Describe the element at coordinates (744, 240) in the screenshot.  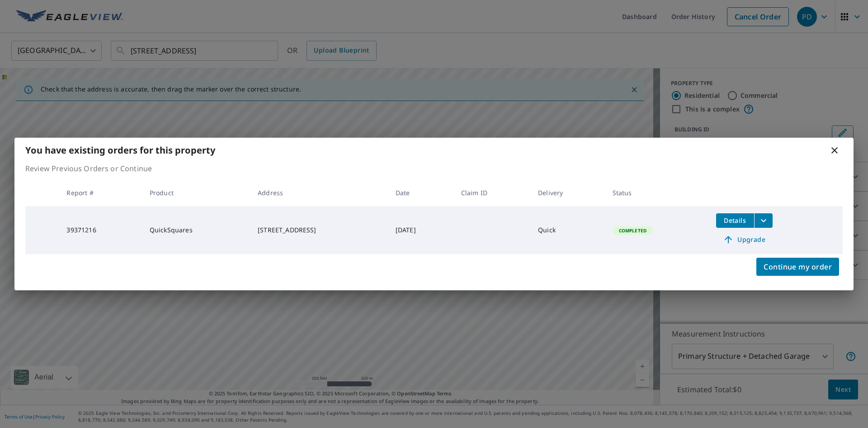
I see `span: Upgrade` at that location.